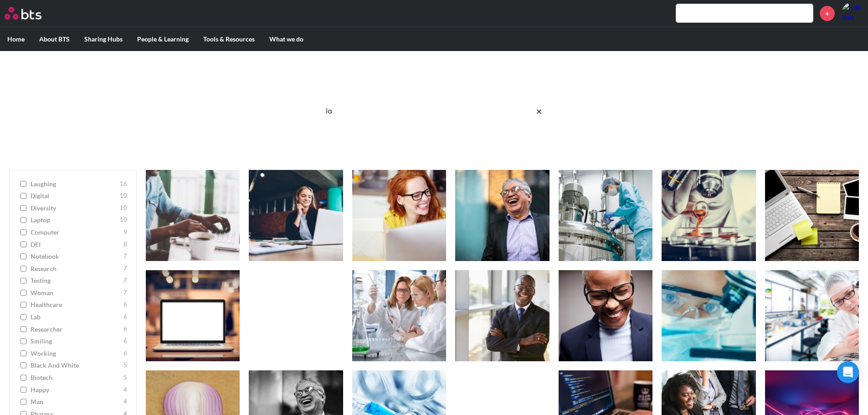 The width and height of the screenshot is (868, 415). What do you see at coordinates (76, 402) in the screenshot?
I see `span: man` at bounding box center [76, 402].